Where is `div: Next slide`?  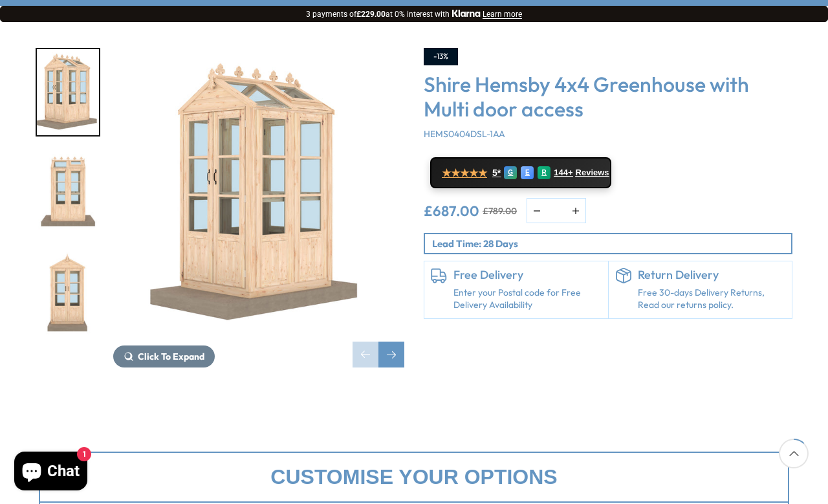 div: Next slide is located at coordinates (391, 354).